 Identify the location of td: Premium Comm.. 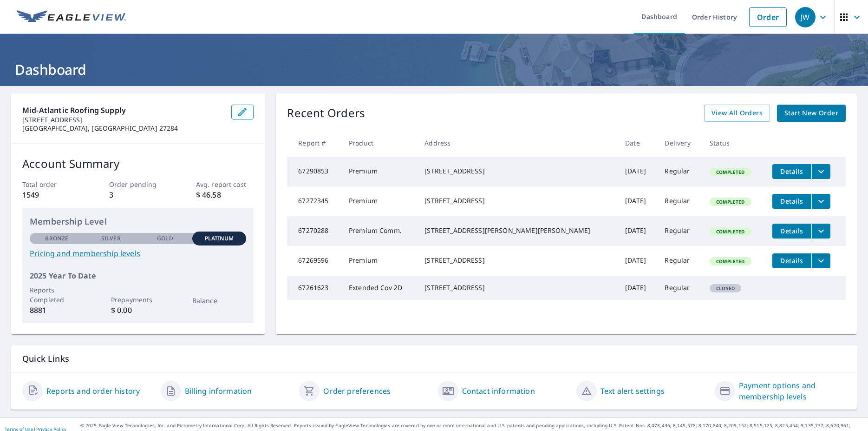
(379, 231).